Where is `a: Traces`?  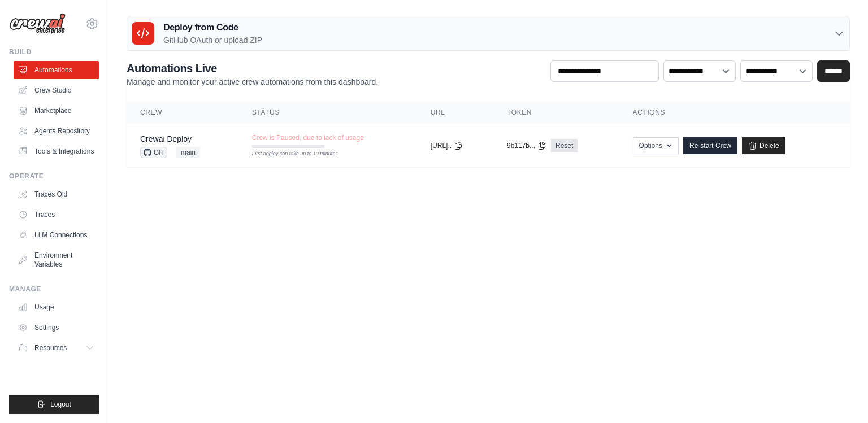 a: Traces is located at coordinates (56, 215).